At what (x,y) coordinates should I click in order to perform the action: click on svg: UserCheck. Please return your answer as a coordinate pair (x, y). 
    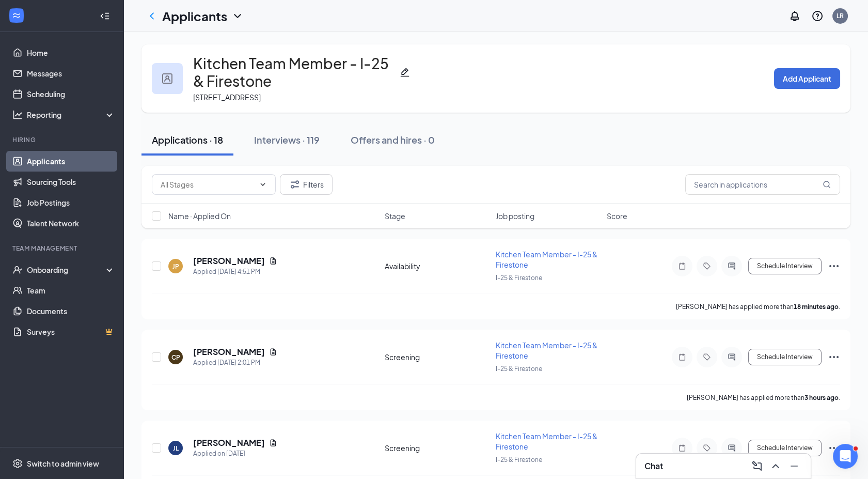
    Looking at the image, I should click on (18, 270).